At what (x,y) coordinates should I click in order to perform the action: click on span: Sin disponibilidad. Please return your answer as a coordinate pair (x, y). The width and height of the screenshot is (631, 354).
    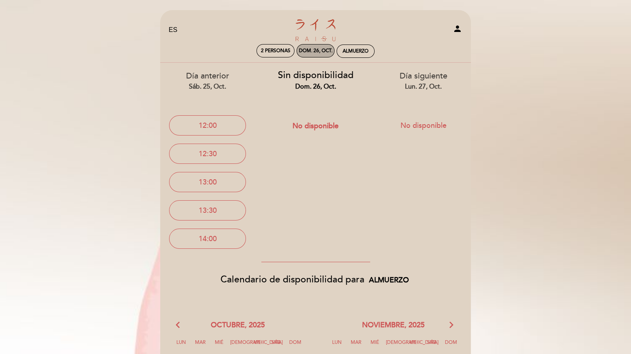
    Looking at the image, I should click on (315, 75).